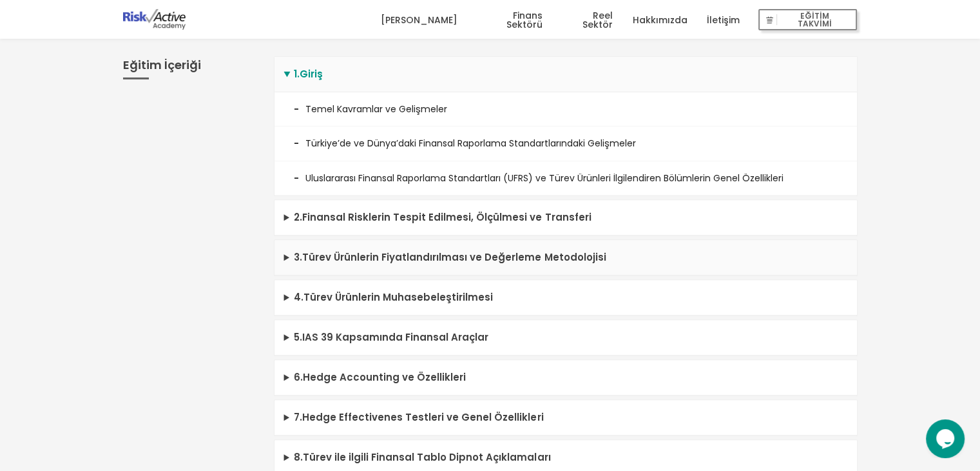  Describe the element at coordinates (722, 20) in the screenshot. I see `a: İletişim` at that location.